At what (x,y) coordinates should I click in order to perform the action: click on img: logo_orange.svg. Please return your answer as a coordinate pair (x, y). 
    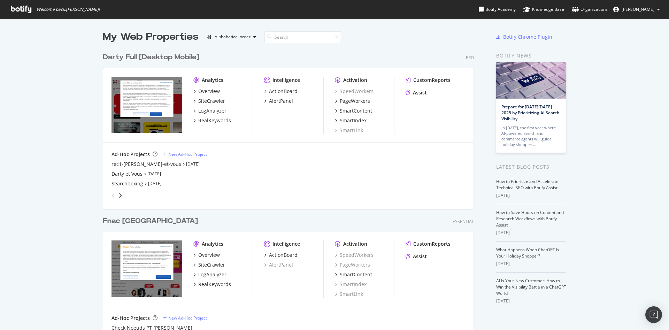
    Looking at the image, I should click on (14, 14).